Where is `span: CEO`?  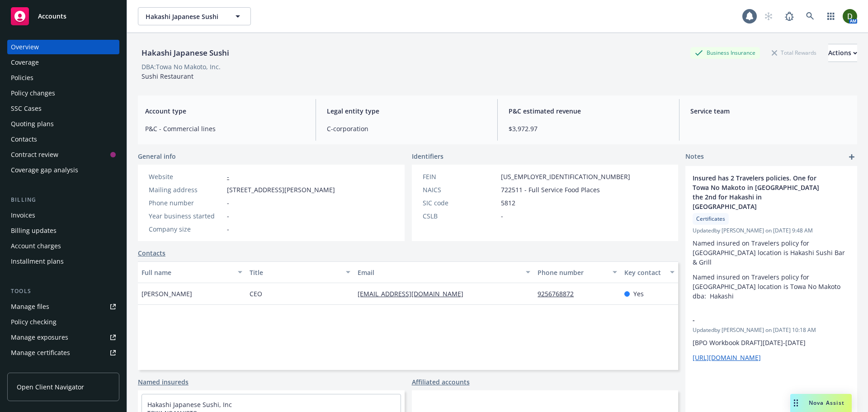
span: CEO is located at coordinates (256, 293).